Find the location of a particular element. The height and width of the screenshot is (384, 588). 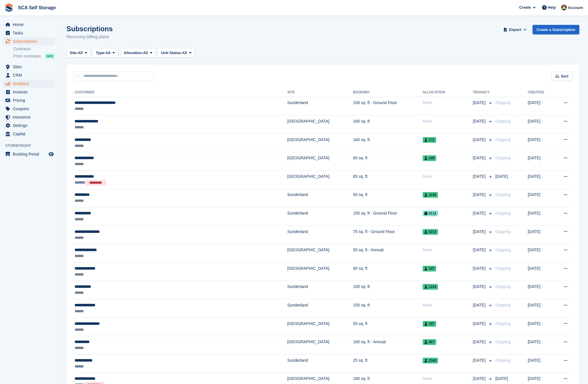

th: Allocation is located at coordinates (448, 93).